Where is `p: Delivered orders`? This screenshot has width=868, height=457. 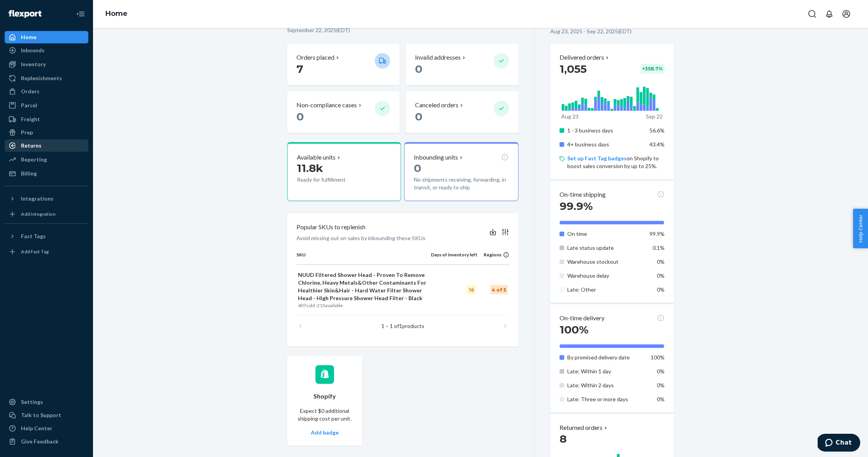
p: Delivered orders is located at coordinates (584, 57).